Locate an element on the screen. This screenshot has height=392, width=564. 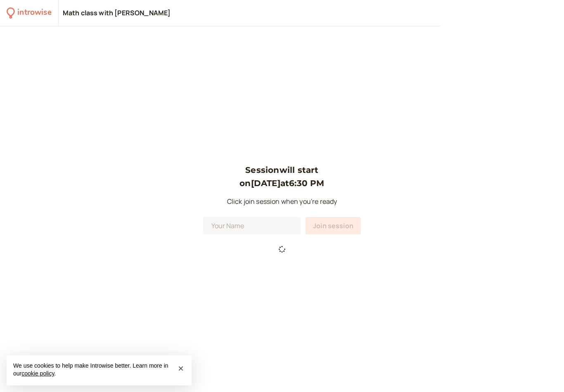
span: Join session is located at coordinates (333, 226).